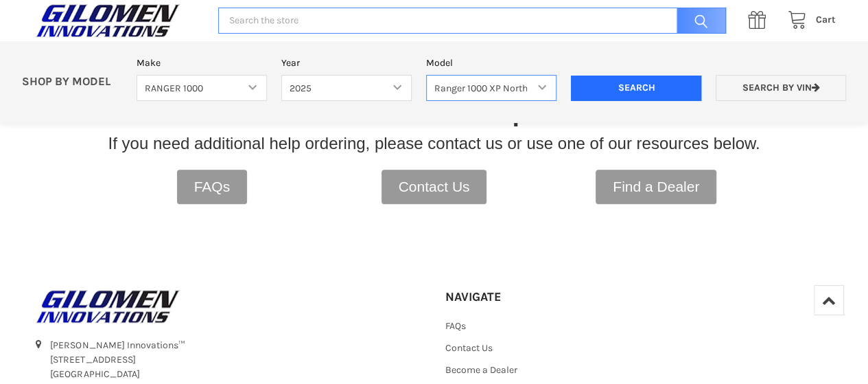 This screenshot has height=384, width=868. I want to click on span: Cart, so click(826, 19).